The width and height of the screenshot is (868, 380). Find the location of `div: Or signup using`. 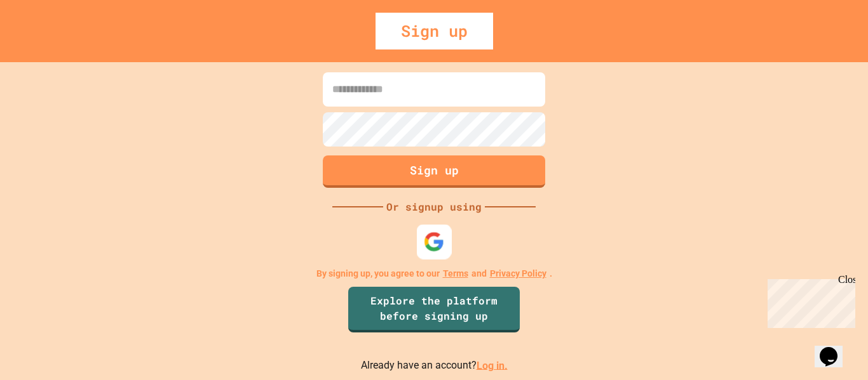

div: Or signup using is located at coordinates (434, 207).